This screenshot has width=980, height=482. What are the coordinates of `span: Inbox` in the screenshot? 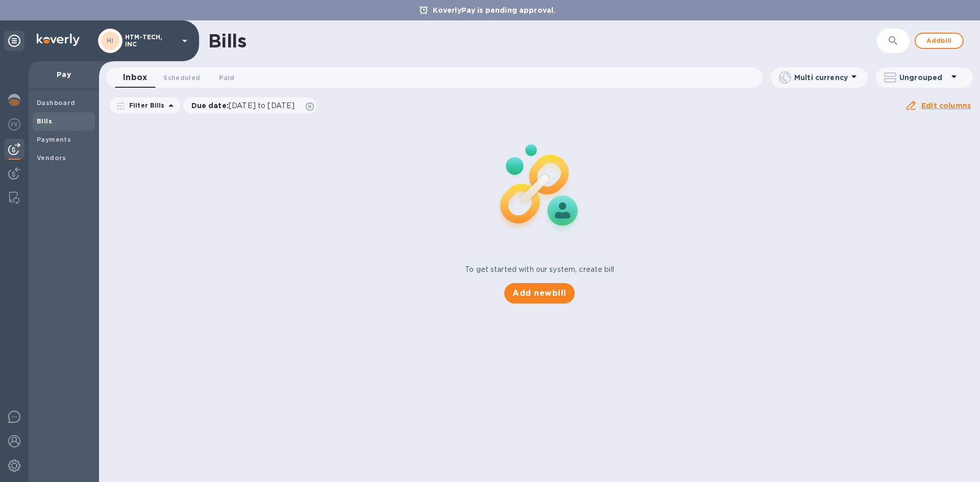 It's located at (135, 77).